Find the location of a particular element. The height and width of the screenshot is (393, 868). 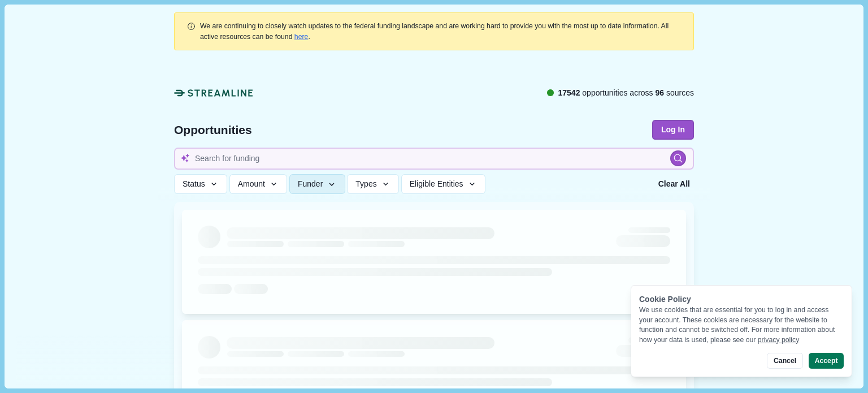

span: Funder is located at coordinates (311, 184).